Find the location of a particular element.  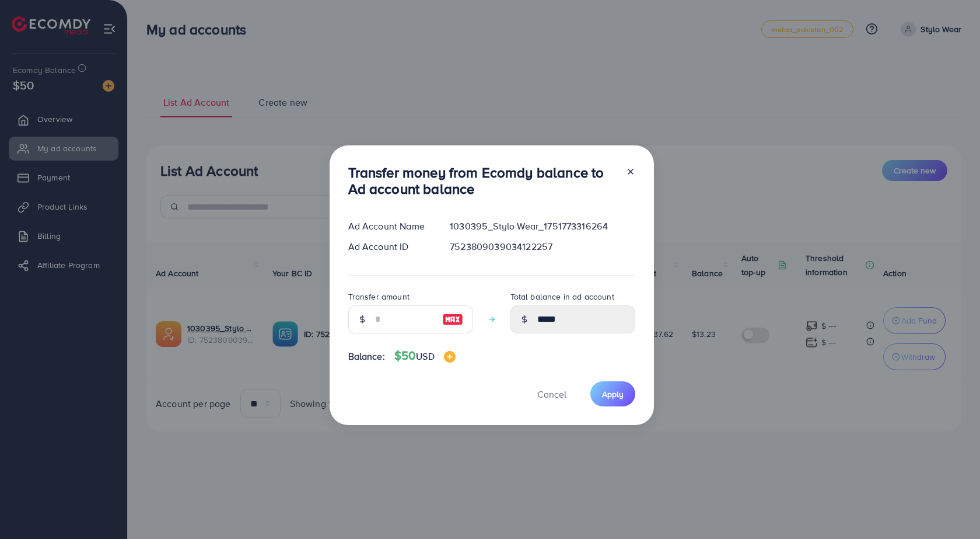

button: Apply is located at coordinates (613, 394).